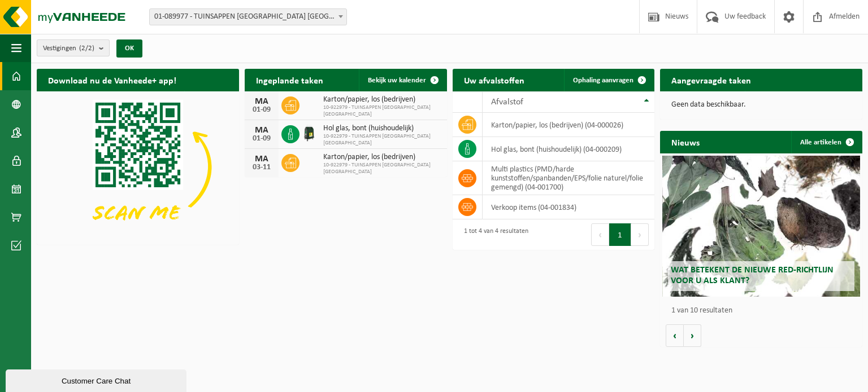  What do you see at coordinates (568, 149) in the screenshot?
I see `td: hol glas, bont (huishoudelijk) (04-000209)` at bounding box center [568, 149].